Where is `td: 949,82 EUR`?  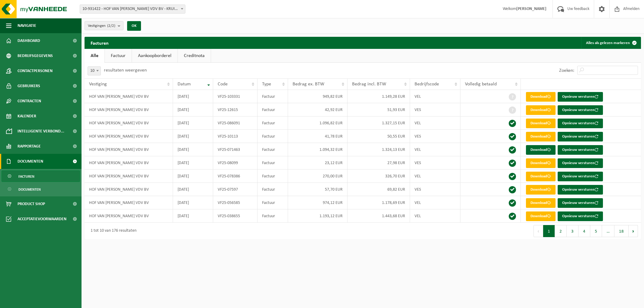 td: 949,82 EUR is located at coordinates (318, 97).